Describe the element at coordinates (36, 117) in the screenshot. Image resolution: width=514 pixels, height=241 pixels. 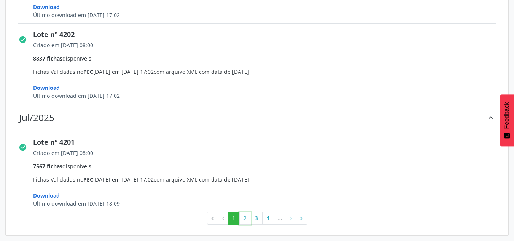
I see `div: Jul/2025` at that location.